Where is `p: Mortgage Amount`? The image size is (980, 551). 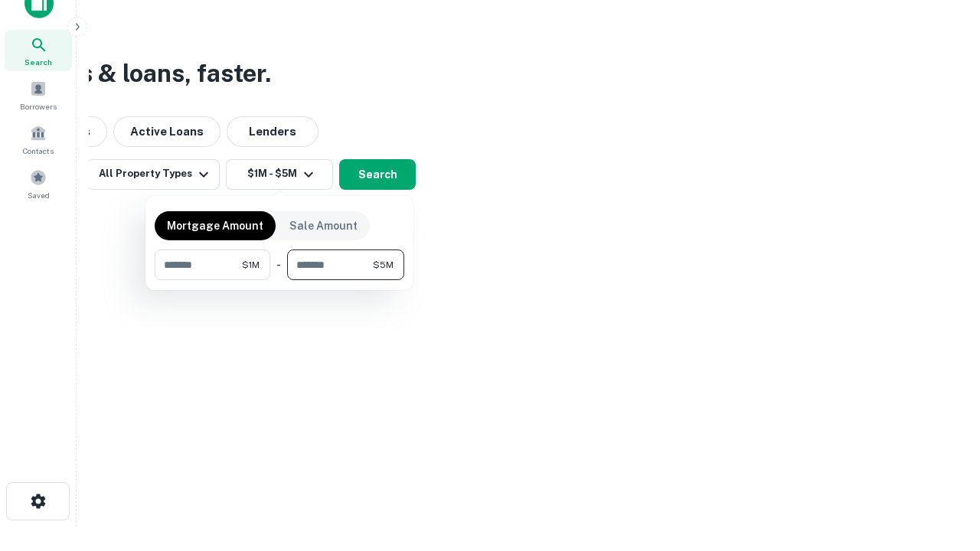 p: Mortgage Amount is located at coordinates (215, 226).